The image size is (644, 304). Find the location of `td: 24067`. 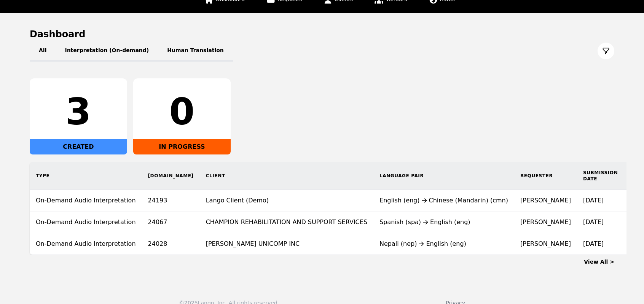

td: 24067 is located at coordinates (171, 222).